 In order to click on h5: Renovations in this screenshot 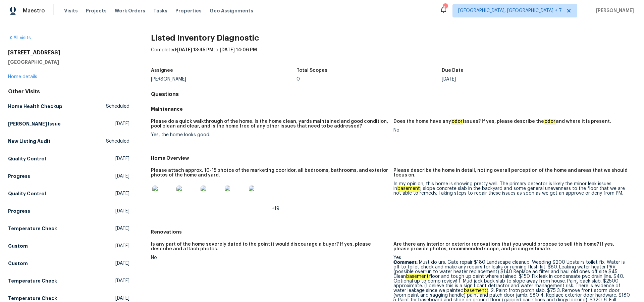, I will do `click(393, 232)`.